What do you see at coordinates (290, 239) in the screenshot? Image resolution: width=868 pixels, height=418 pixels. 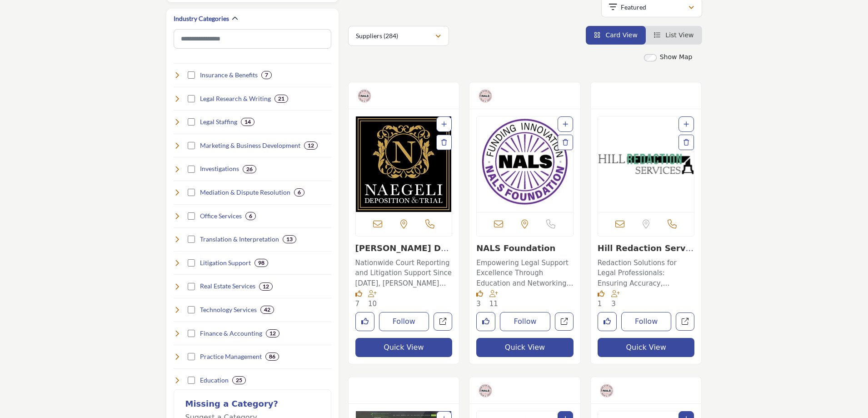 I see `b: 13` at bounding box center [290, 239].